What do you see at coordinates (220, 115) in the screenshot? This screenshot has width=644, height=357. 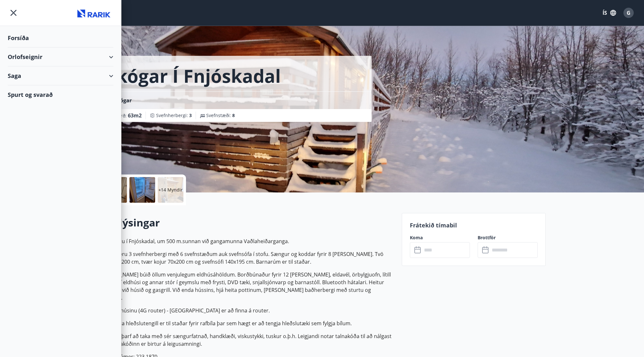 I see `span: Svefnstæði :` at bounding box center [220, 115].